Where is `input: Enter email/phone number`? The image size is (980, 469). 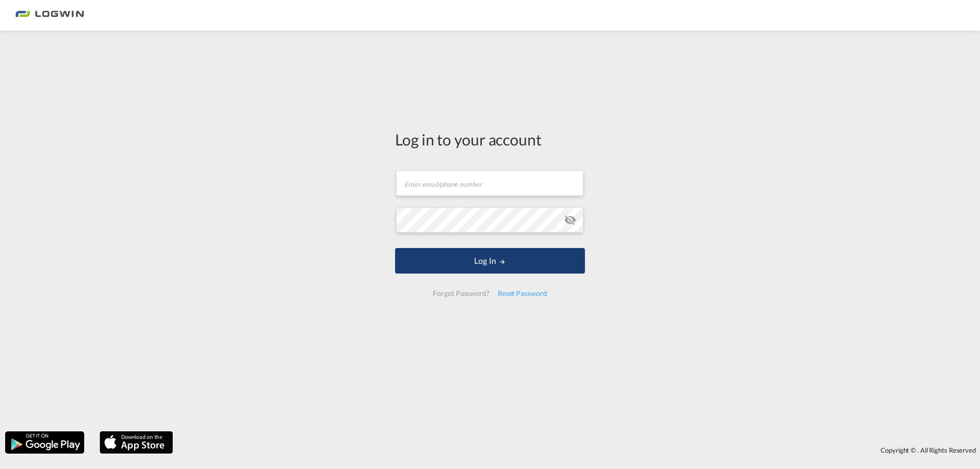 input: Enter email/phone number is located at coordinates (489, 184).